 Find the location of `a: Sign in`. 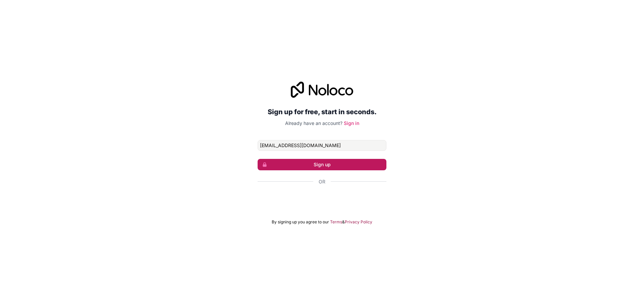

a: Sign in is located at coordinates (352, 123).